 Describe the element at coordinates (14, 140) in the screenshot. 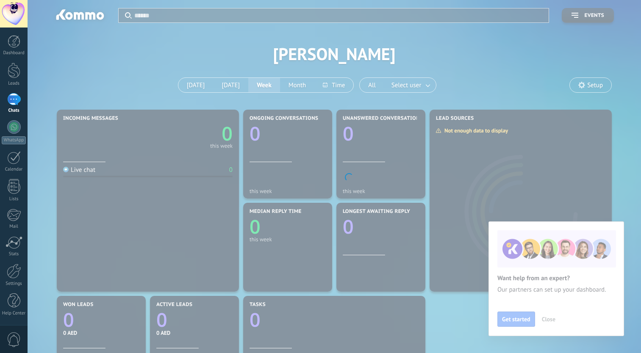

I see `div: WhatsApp` at that location.